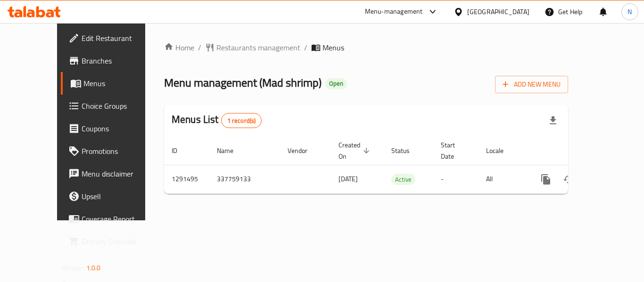 The height and width of the screenshot is (282, 644). I want to click on a: Edit Restaurant, so click(113, 38).